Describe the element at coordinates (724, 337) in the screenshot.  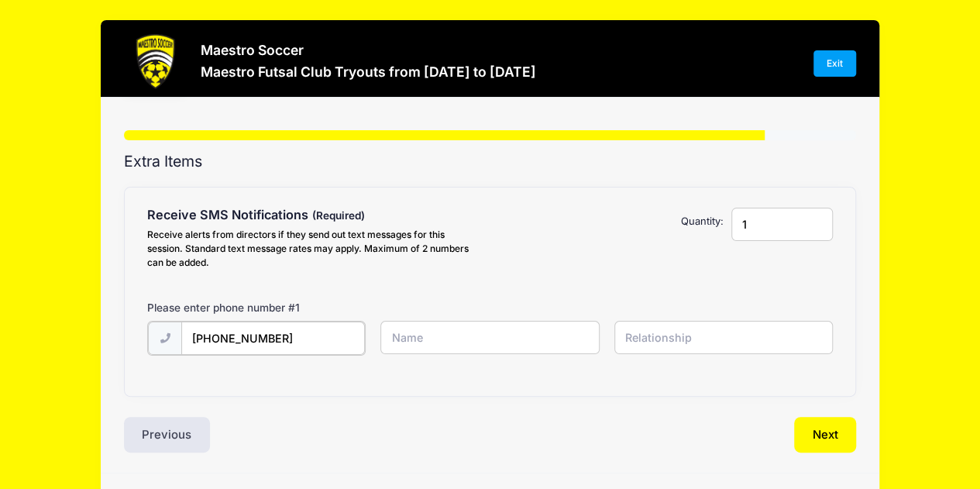
I see `input: Relationship` at that location.